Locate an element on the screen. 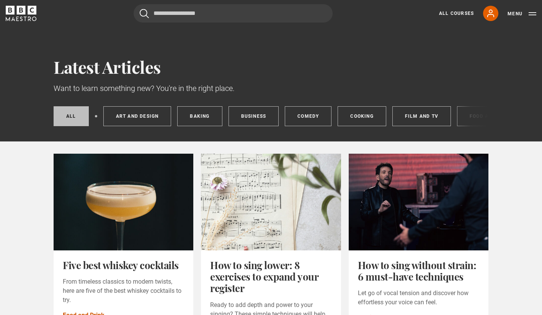 This screenshot has width=542, height=315. button: Submit the search query is located at coordinates (144, 13).